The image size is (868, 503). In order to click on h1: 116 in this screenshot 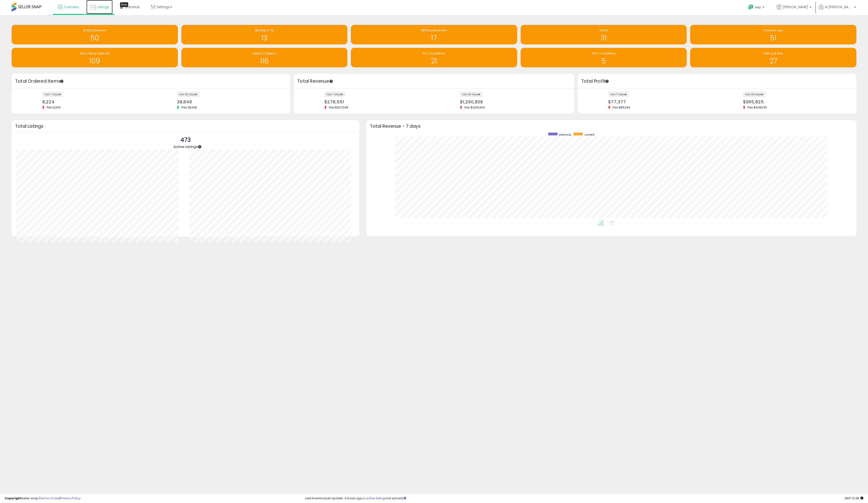, I will do `click(265, 61)`.